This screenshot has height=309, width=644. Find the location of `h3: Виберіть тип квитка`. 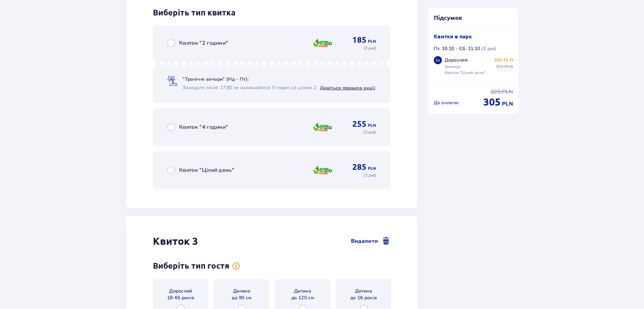

h3: Виберіть тип квитка is located at coordinates (194, 13).